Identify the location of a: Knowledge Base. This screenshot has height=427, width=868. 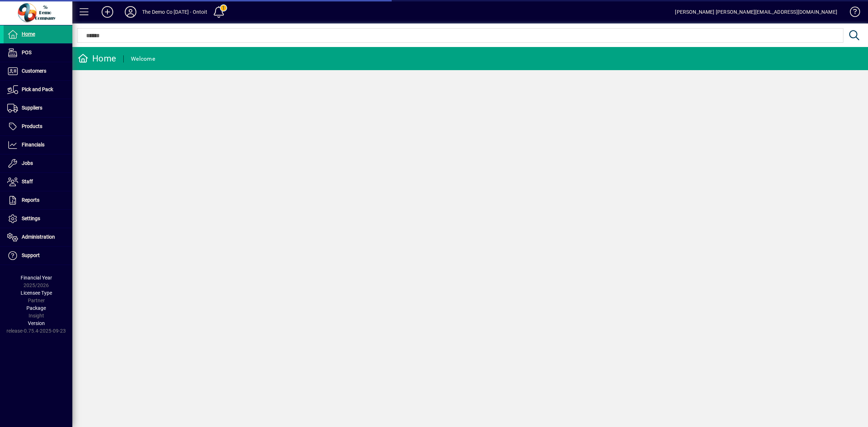
(852, 13).